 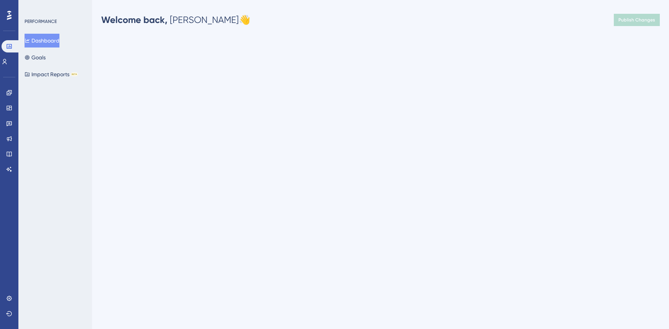 I want to click on button: Publish Changes, so click(x=637, y=20).